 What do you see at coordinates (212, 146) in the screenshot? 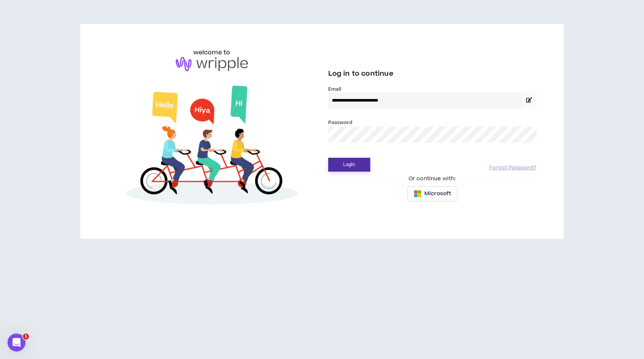
I see `img: Welcome to Wripple` at bounding box center [212, 146].